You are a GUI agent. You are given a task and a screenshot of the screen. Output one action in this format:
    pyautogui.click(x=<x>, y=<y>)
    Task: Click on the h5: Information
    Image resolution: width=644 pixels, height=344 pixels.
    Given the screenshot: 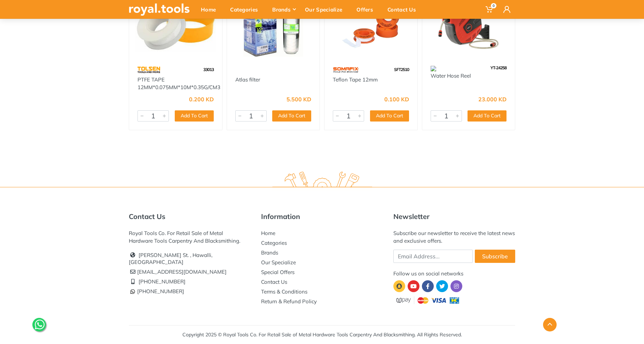 What is the action you would take?
    pyautogui.click(x=322, y=217)
    